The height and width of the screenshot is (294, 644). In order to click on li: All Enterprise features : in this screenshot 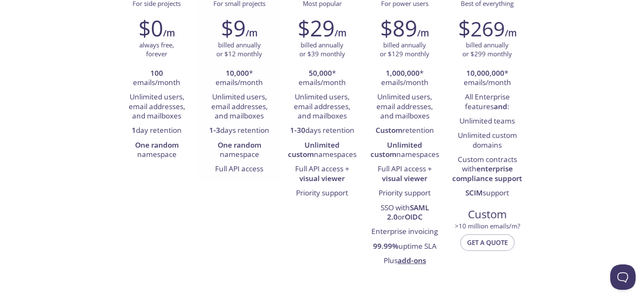, I will do `click(487, 102)`.